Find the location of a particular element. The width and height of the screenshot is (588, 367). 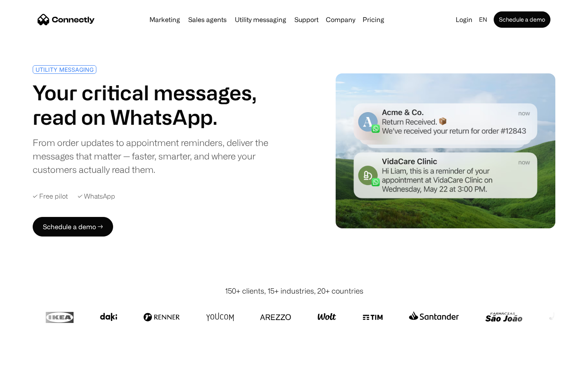

ul: Language list is located at coordinates (33, 359).